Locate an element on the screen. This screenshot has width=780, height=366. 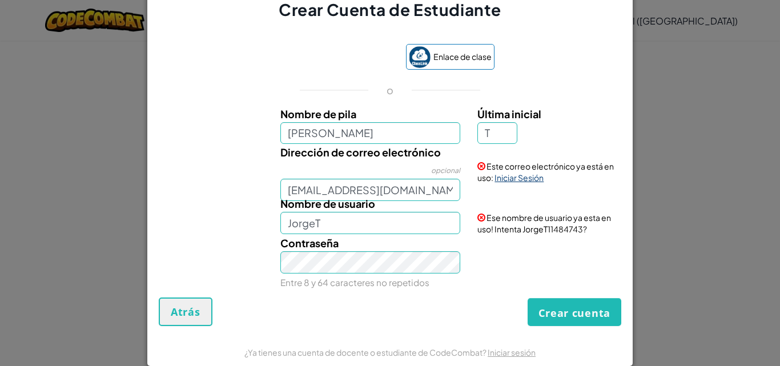
img: classlink-logo-small.png is located at coordinates (420, 57).